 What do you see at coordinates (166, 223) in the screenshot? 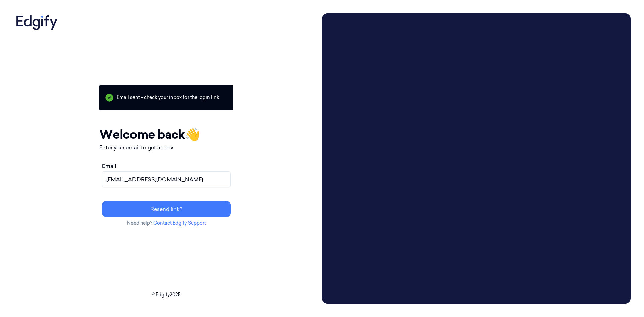
I see `p: Need help?` at bounding box center [166, 223].